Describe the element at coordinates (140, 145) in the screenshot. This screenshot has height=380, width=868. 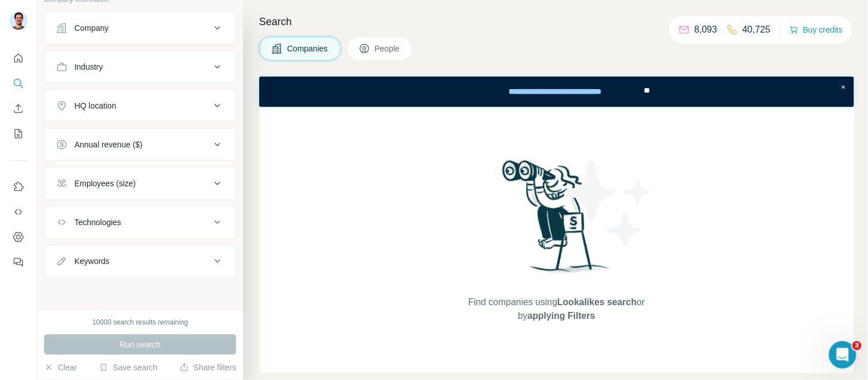
I see `button: Annual revenue ($)` at that location.